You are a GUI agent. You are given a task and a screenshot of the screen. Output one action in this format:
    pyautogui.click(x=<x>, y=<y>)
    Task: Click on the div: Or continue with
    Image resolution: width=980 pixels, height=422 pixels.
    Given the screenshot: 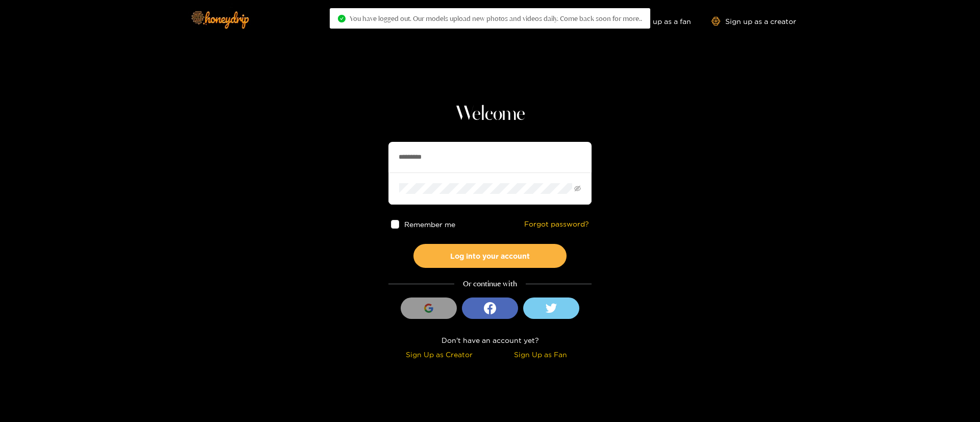 What is the action you would take?
    pyautogui.click(x=490, y=284)
    